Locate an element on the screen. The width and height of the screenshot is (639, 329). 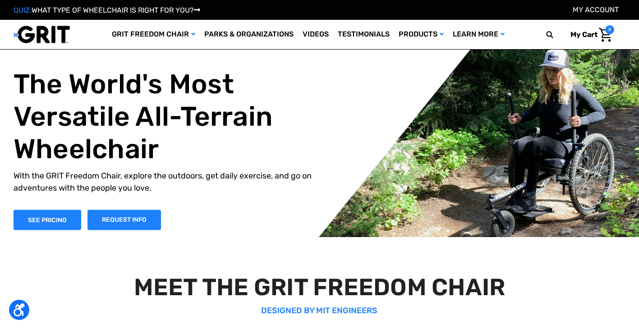
a: Videos is located at coordinates (316, 34).